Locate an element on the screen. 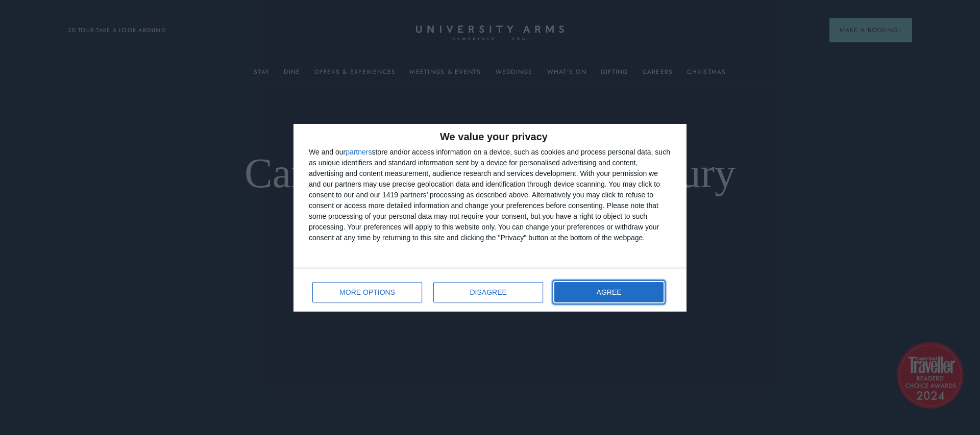 The width and height of the screenshot is (980, 435). button: partners is located at coordinates (358, 152).